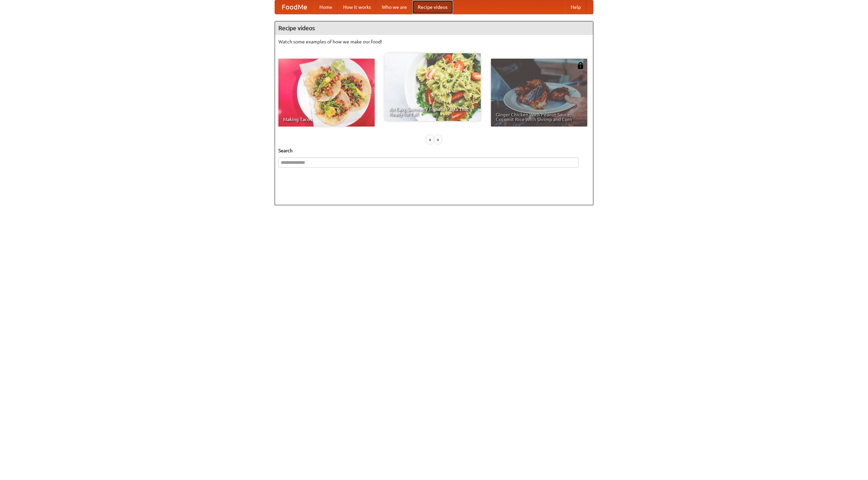 The height and width of the screenshot is (480, 868). I want to click on h4: Recipe videos, so click(434, 28).